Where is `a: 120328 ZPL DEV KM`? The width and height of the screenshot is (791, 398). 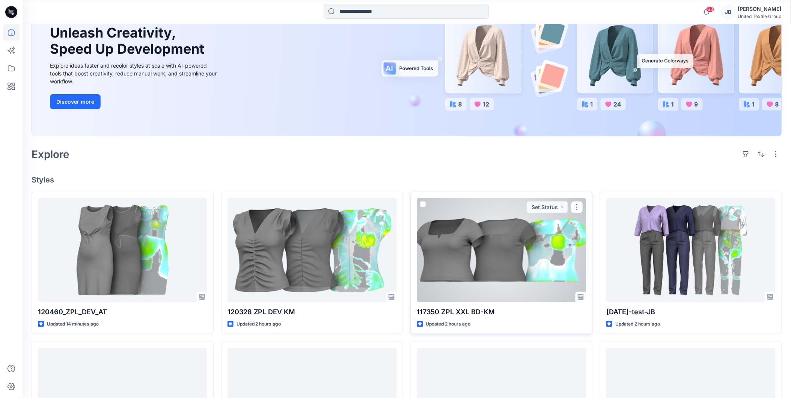 a: 120328 ZPL DEV KM is located at coordinates (312, 250).